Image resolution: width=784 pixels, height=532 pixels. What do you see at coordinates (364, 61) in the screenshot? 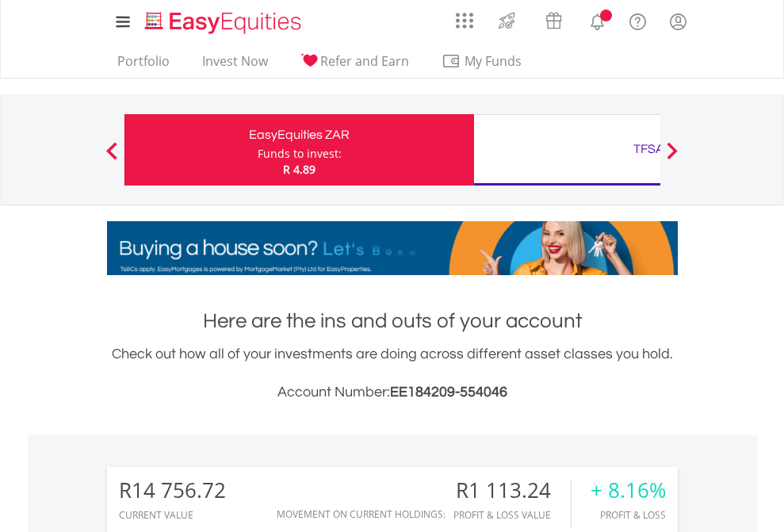
I see `span: Refer and Earn` at bounding box center [364, 61].